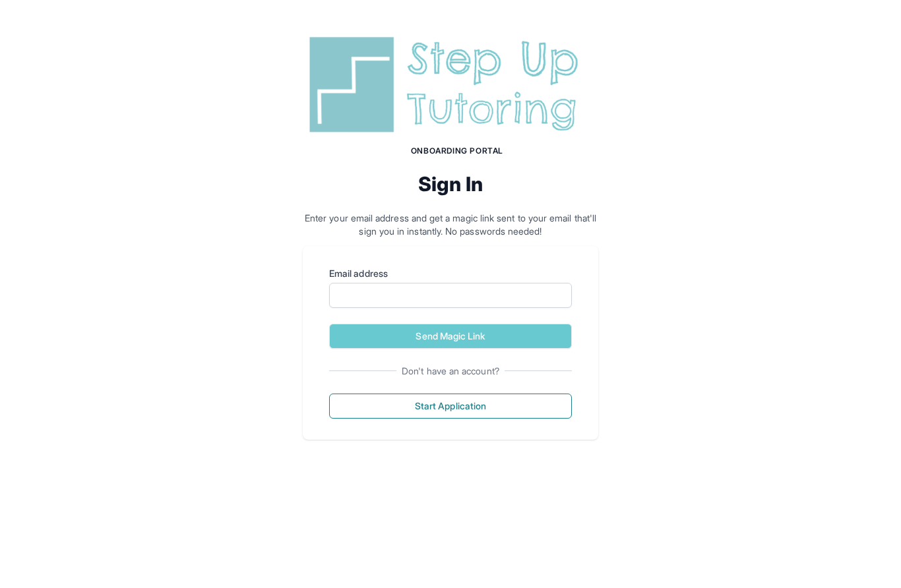 The width and height of the screenshot is (901, 588). I want to click on button: Send Magic Link, so click(450, 337).